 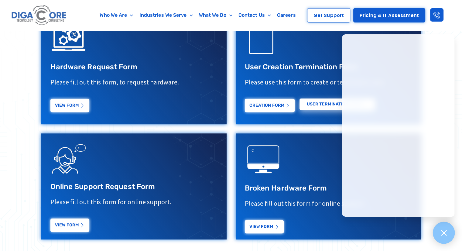 What do you see at coordinates (215, 15) in the screenshot?
I see `a: What We Do` at bounding box center [215, 15].